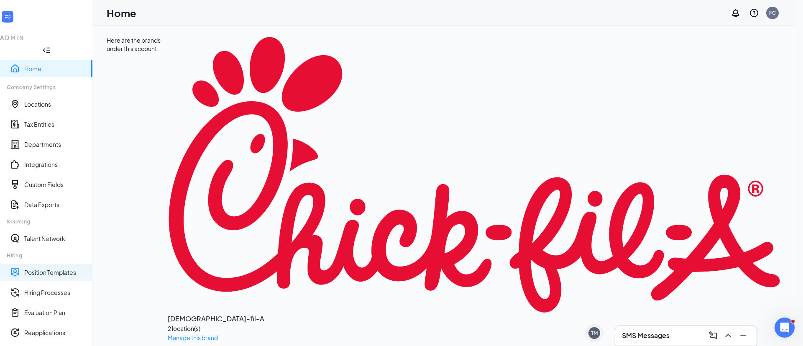  Describe the element at coordinates (736, 13) in the screenshot. I see `svg: Notifications` at that location.